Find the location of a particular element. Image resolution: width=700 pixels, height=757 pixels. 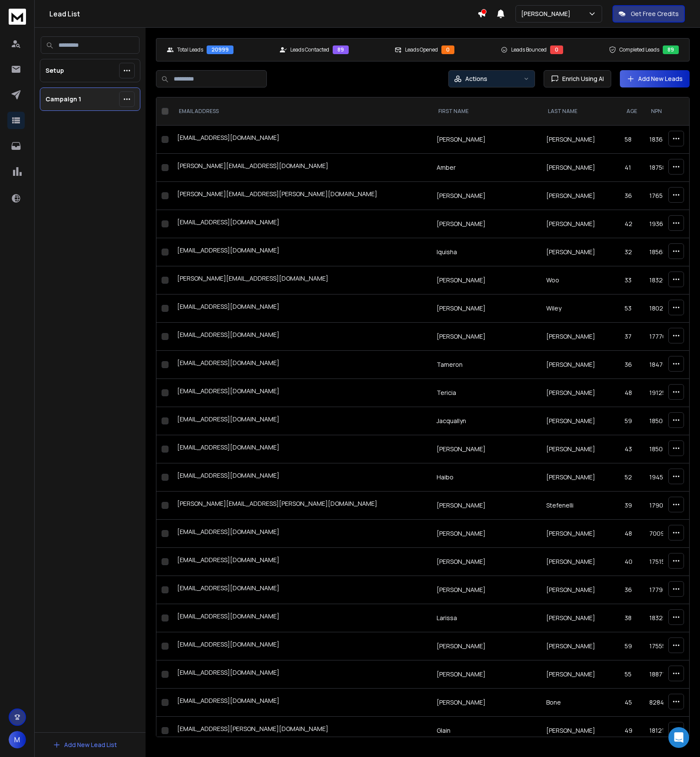

div: Open Intercom Messenger is located at coordinates (679, 738).